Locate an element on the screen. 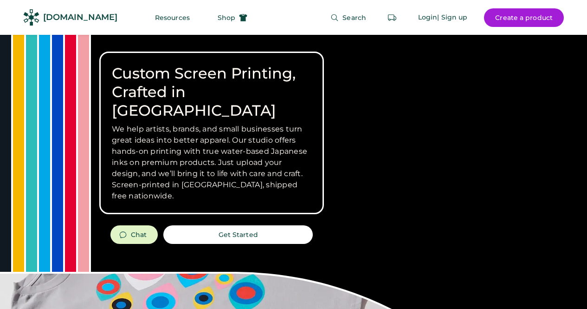 This screenshot has width=587, height=309. div: | Sign up is located at coordinates (452, 18).